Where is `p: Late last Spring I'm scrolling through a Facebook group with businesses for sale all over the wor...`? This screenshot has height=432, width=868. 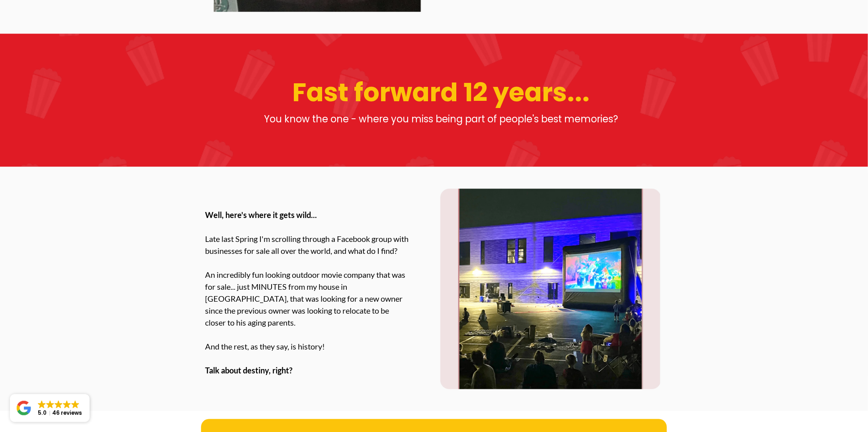
p: Late last Spring I'm scrolling through a Facebook group with businesses for sale all over the wor... is located at coordinates (307, 245).